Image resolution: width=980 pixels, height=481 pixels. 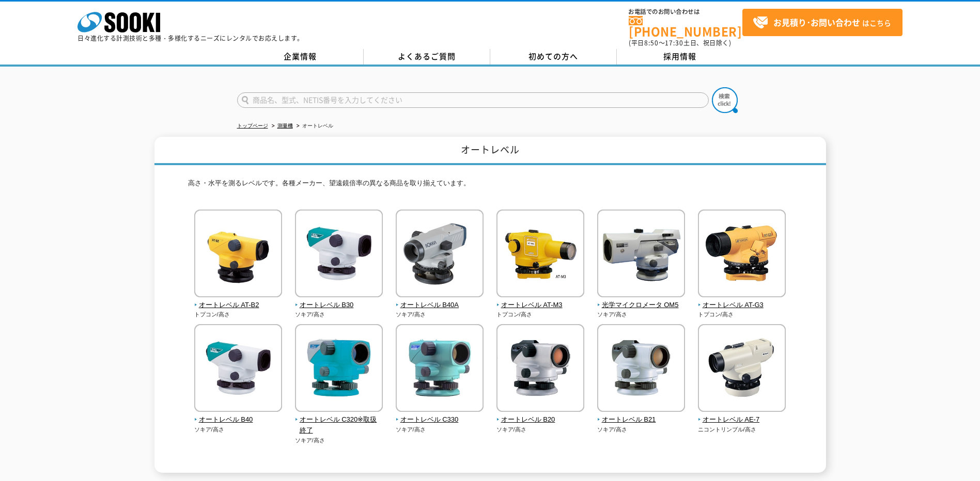 What do you see at coordinates (817, 22) in the screenshot?
I see `strong: お見積り･お問い合わせ` at bounding box center [817, 22].